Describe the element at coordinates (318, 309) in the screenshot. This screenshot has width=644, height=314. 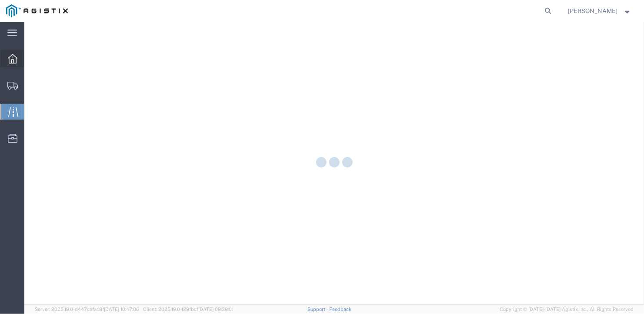
I see `a: Support` at that location.